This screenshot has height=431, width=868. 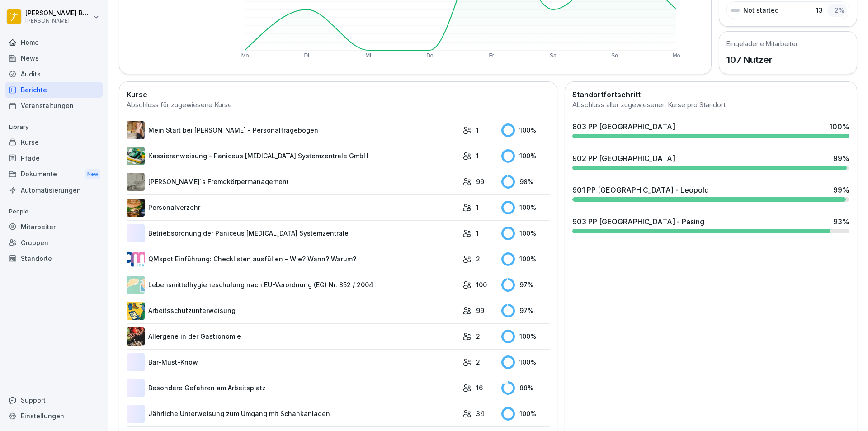 I want to click on p: Library, so click(x=54, y=127).